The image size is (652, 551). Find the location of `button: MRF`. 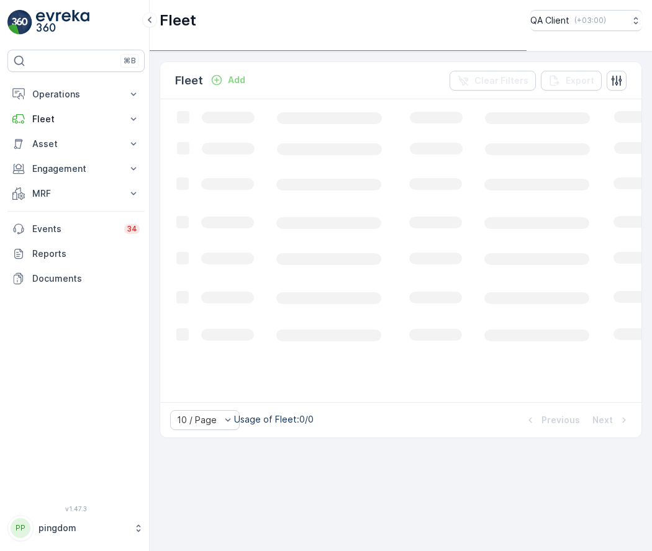

button: MRF is located at coordinates (76, 194).